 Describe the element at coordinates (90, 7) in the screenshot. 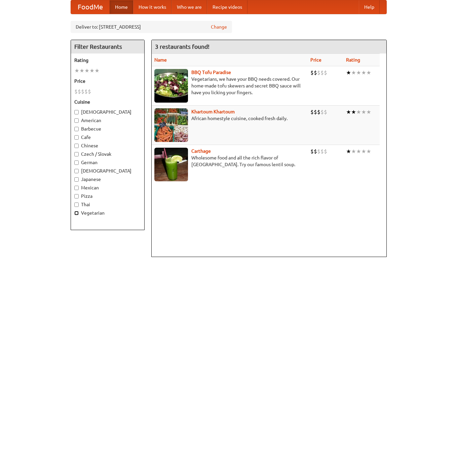

I see `a: FoodMe` at that location.